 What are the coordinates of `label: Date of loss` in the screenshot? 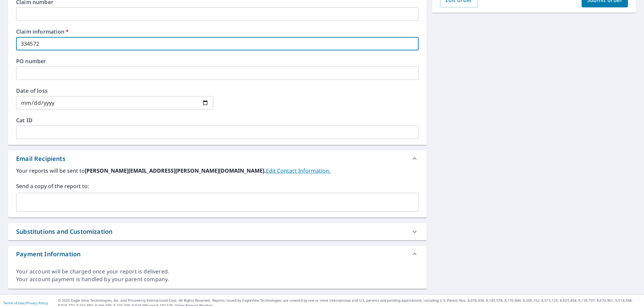 It's located at (115, 91).